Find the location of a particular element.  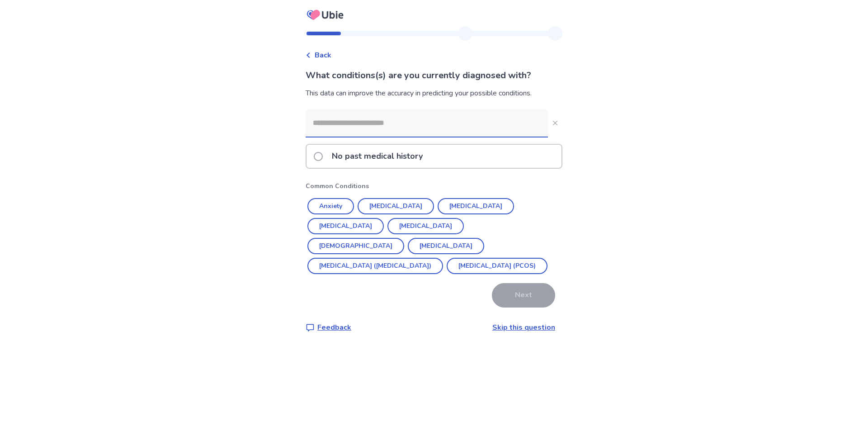

p: Common Conditions is located at coordinates (434, 186).